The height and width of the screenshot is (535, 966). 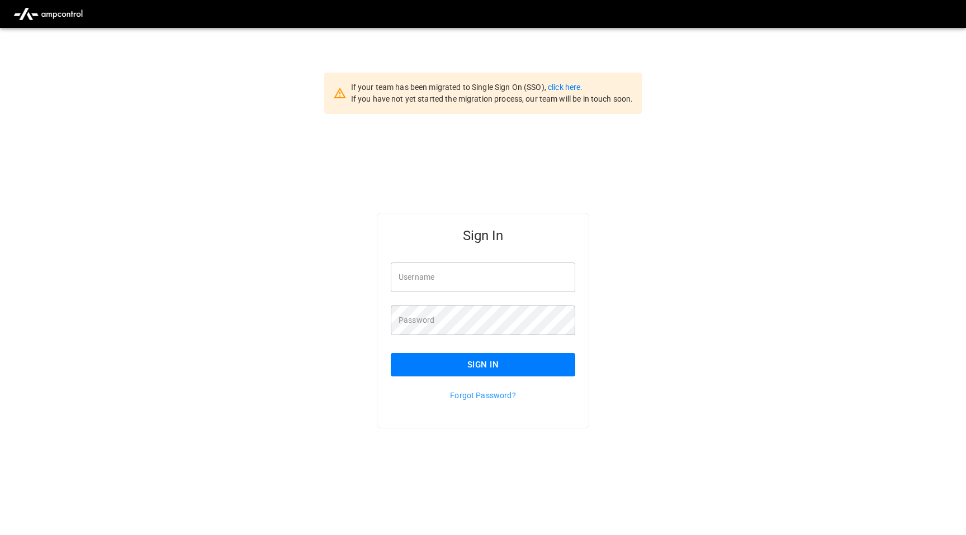 I want to click on span: If you have not yet started the migration process, our team will be in touch soon., so click(x=492, y=99).